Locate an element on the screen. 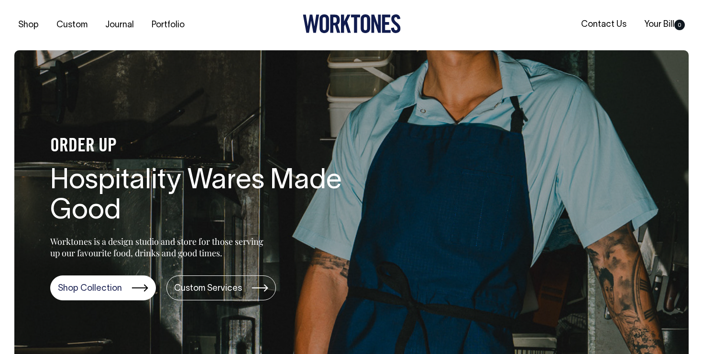  p: Worktones is a design studio and store for those serving up our favourite food, drinks and good t... is located at coordinates (159, 247).